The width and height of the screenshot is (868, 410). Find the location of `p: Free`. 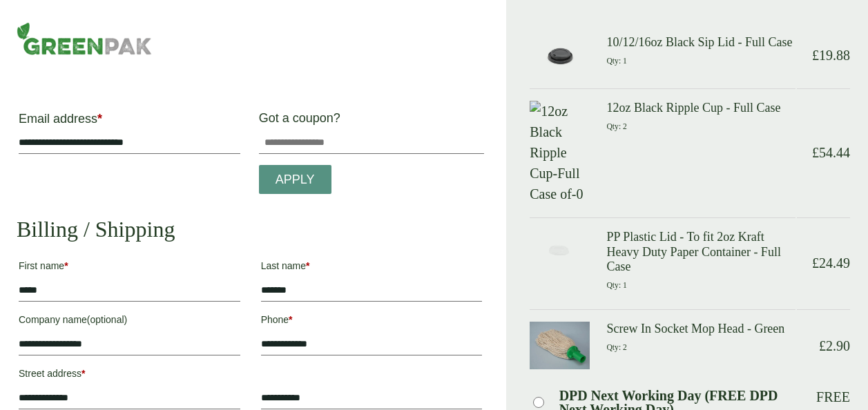

p: Free is located at coordinates (833, 397).